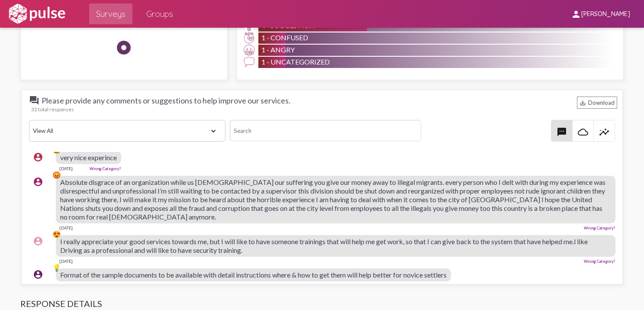 The height and width of the screenshot is (310, 644). What do you see at coordinates (160, 14) in the screenshot?
I see `span: Groups` at bounding box center [160, 14].